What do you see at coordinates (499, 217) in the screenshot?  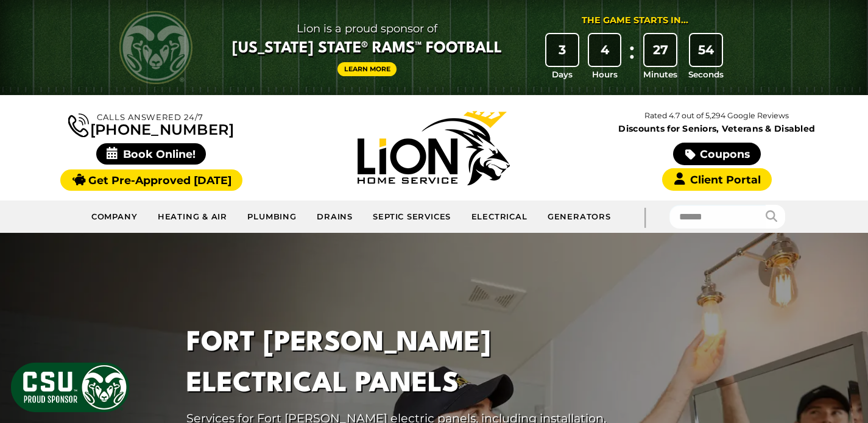 I see `a: Electrical` at bounding box center [499, 217].